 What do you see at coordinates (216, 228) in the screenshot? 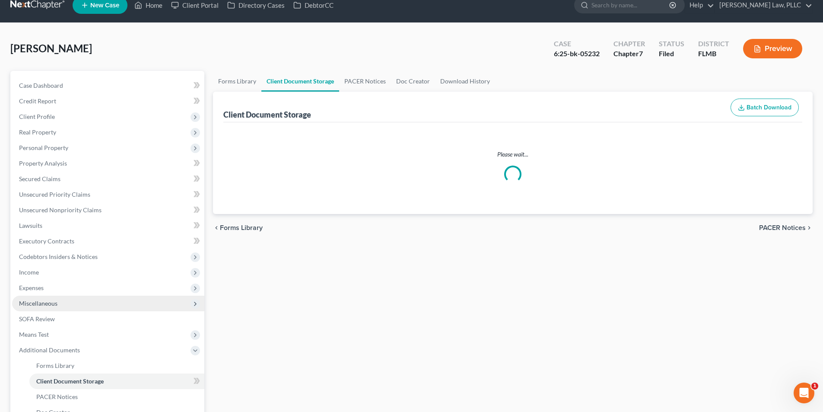
I see `i: chevron_left` at bounding box center [216, 228].